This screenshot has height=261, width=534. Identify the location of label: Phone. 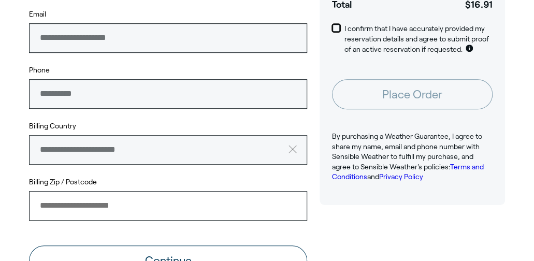
(168, 70).